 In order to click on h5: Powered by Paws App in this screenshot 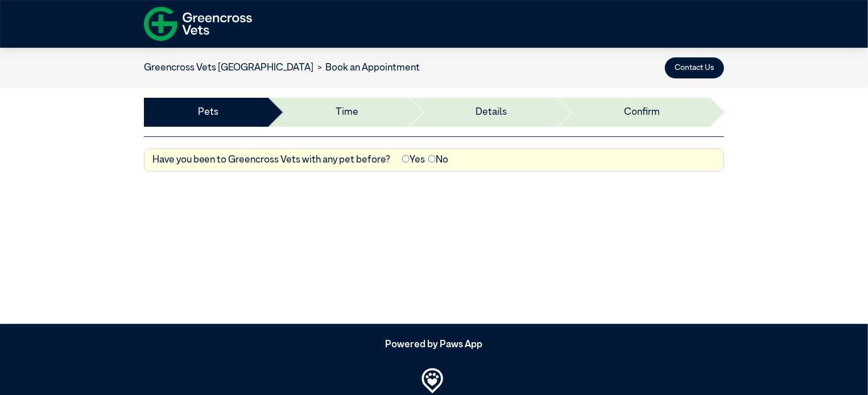, I will do `click(434, 345)`.